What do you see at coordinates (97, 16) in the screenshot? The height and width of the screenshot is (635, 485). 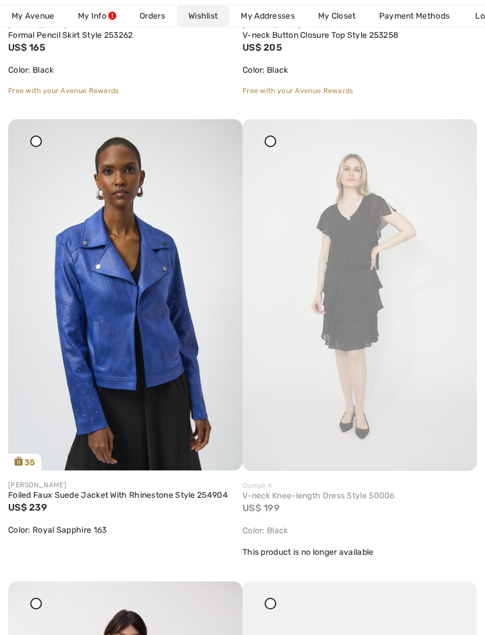 I see `a: My Info` at bounding box center [97, 16].